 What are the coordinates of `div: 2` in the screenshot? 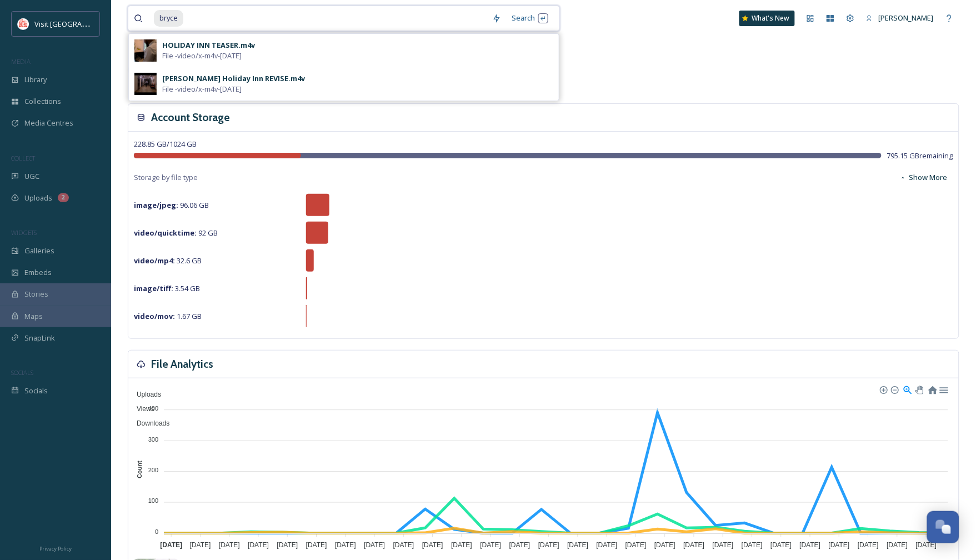 It's located at (64, 198).